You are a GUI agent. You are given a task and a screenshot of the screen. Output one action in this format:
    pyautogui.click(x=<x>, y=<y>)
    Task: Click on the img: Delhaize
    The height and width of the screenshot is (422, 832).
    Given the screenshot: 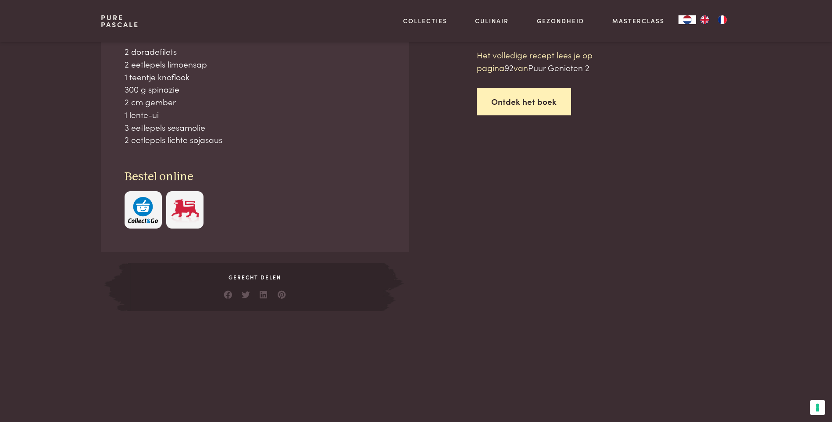 What is the action you would take?
    pyautogui.click(x=185, y=210)
    